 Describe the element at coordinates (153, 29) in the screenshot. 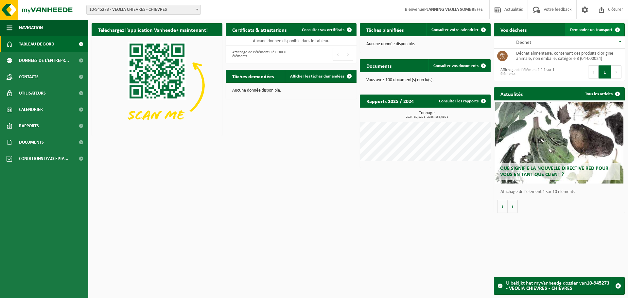

I see `h2: Téléchargez l'application Vanheede+ maintenant!` at that location.